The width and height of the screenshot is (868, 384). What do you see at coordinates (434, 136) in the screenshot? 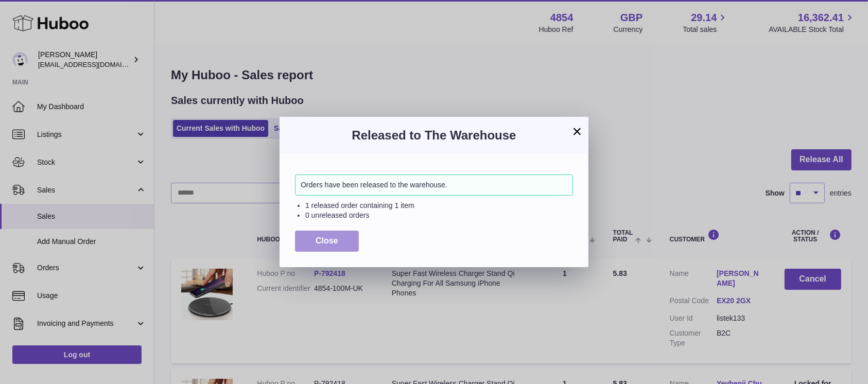
I see `h3: Released to The Warehouse` at bounding box center [434, 136].